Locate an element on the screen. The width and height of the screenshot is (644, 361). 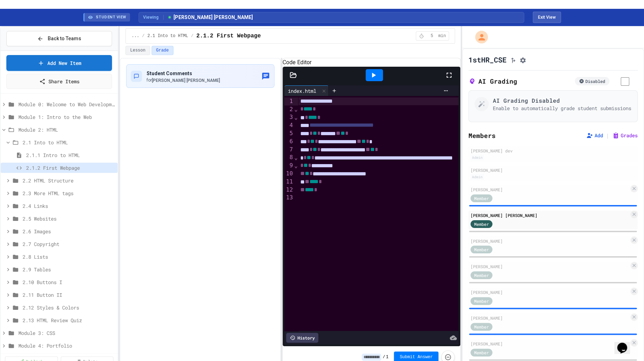
div: 9 is located at coordinates (288, 166).